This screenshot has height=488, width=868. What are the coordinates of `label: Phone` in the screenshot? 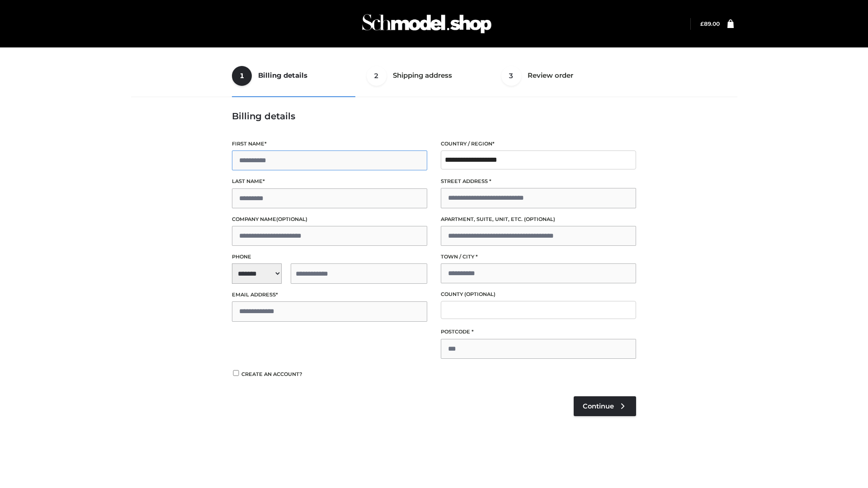 It's located at (329, 256).